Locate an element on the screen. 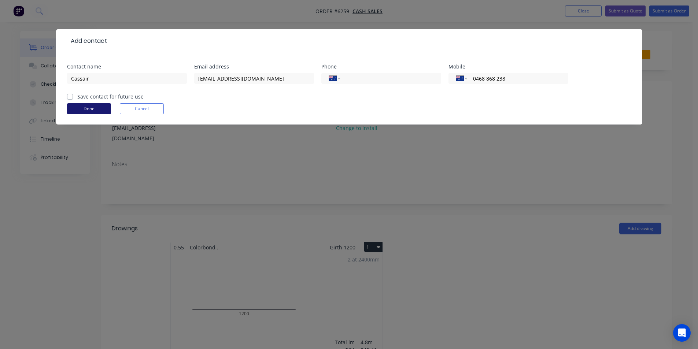 The image size is (698, 349). div: Open Intercom Messenger is located at coordinates (682, 333).